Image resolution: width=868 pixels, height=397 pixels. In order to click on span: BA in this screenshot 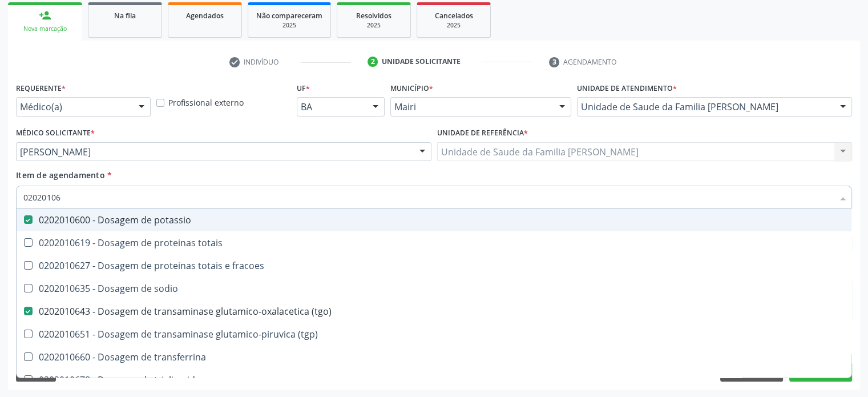, I will do `click(331, 107)`.